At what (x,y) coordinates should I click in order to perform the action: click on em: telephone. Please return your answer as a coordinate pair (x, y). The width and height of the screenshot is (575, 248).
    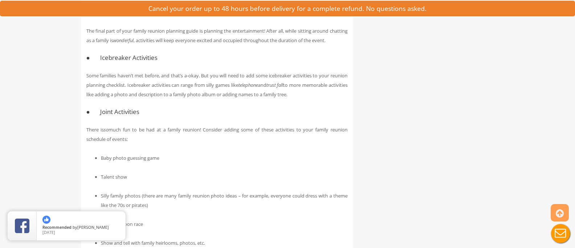
    Looking at the image, I should click on (248, 85).